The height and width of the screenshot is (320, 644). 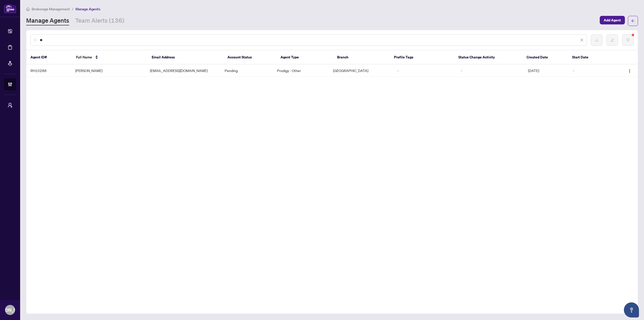 What do you see at coordinates (301, 70) in the screenshot?
I see `td: Prodigy - Other` at bounding box center [301, 70].